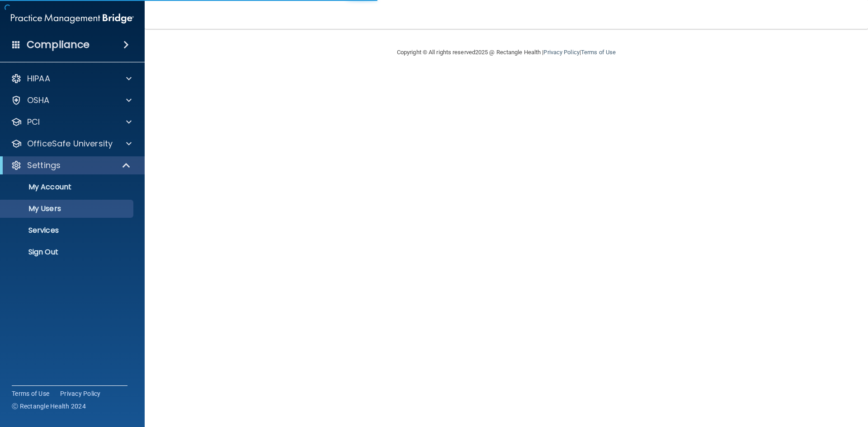  What do you see at coordinates (68, 209) in the screenshot?
I see `p: My Users` at bounding box center [68, 209].